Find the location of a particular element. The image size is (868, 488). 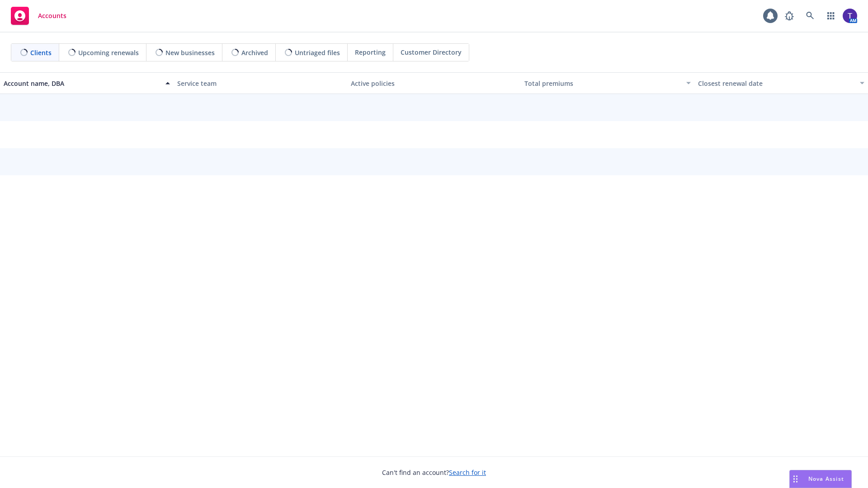

button: Total premiums is located at coordinates (608, 83).